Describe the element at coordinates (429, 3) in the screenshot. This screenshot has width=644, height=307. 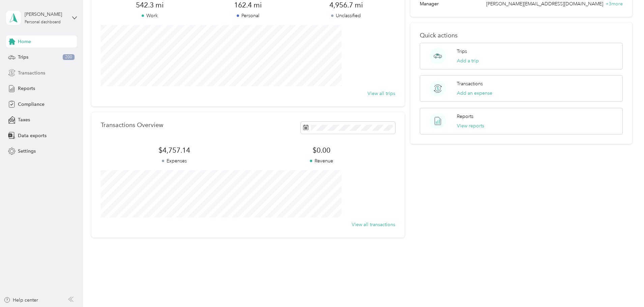
I see `span: Manager` at that location.